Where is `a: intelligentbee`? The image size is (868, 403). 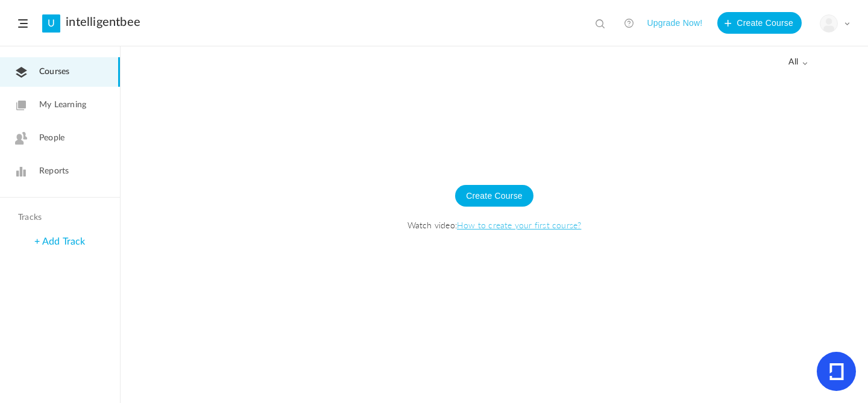 a: intelligentbee is located at coordinates (103, 22).